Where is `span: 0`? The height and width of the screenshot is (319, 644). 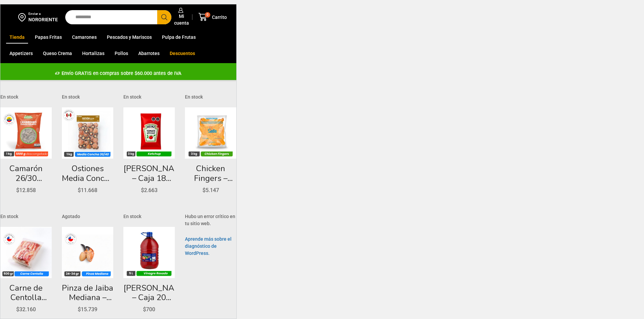 span: 0 is located at coordinates (208, 15).